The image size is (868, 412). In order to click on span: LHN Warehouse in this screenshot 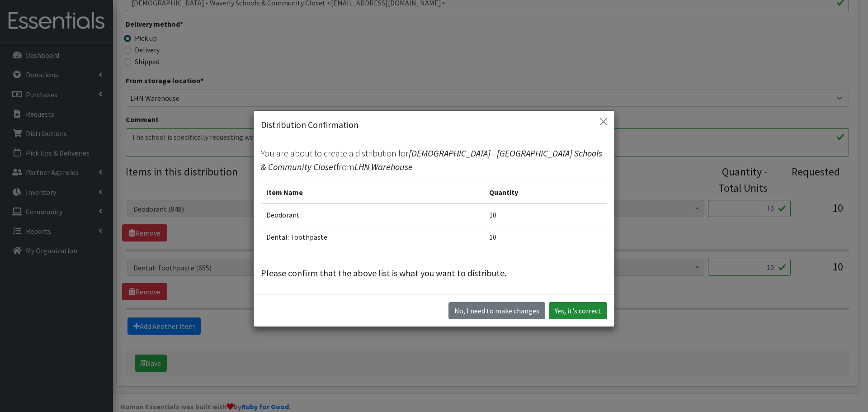, I will do `click(384, 166)`.